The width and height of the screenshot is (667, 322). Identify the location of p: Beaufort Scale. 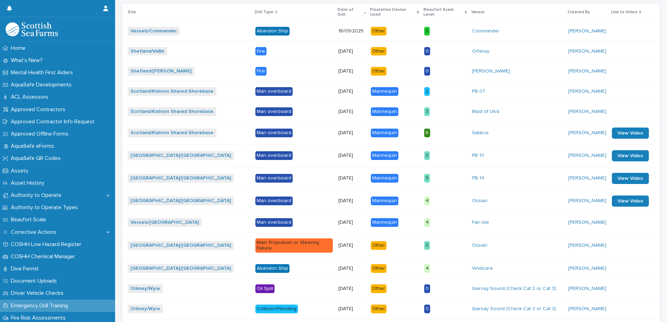
(30, 220).